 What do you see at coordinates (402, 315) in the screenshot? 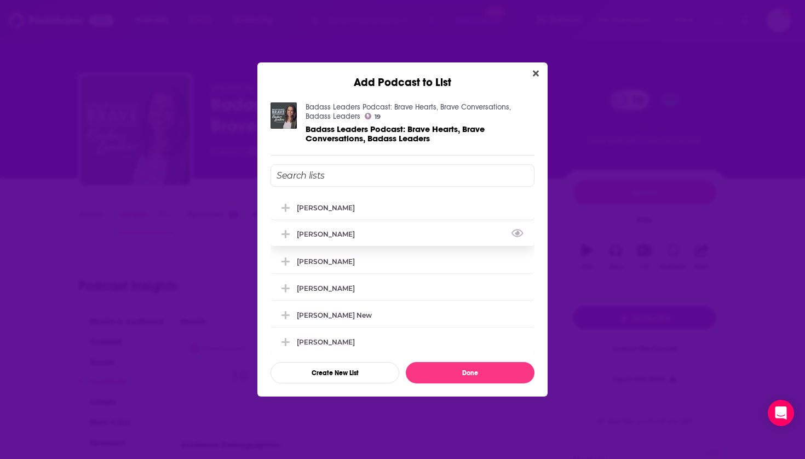
I see `div: Steve Orrin New` at bounding box center [402, 315].